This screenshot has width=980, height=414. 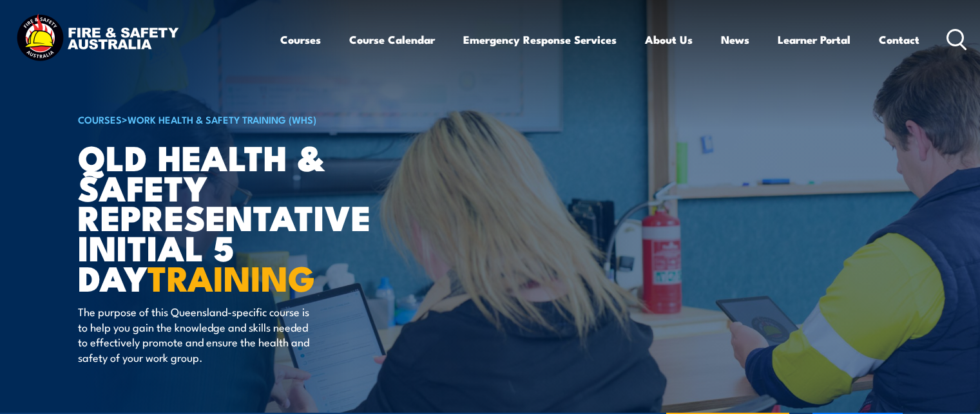 I want to click on a: Courses, so click(x=300, y=39).